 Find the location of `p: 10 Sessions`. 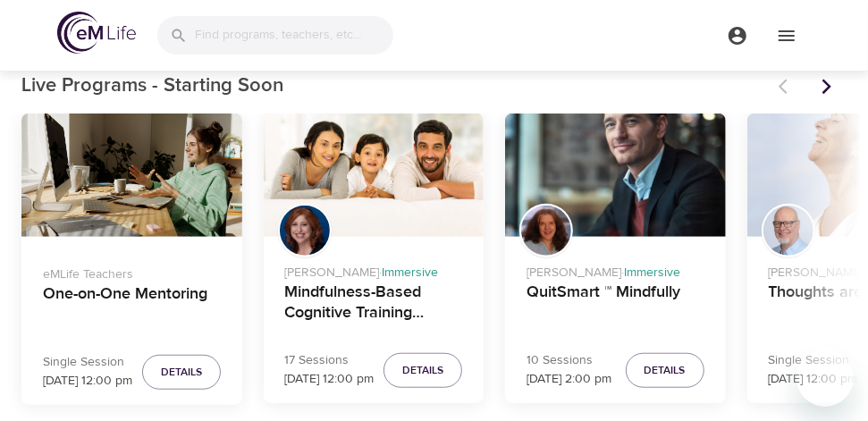

p: 10 Sessions is located at coordinates (568, 360).